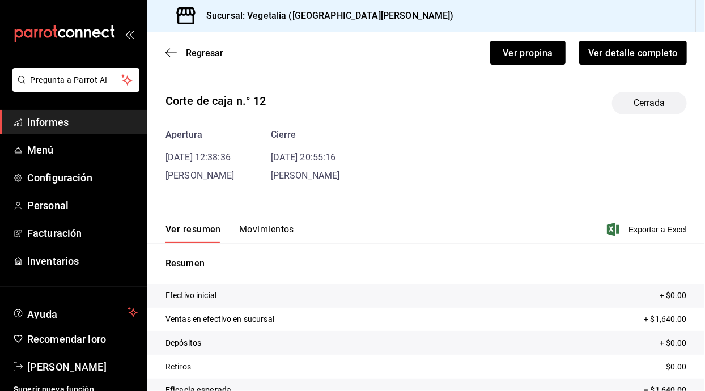 The width and height of the screenshot is (705, 391). I want to click on font: Retiros, so click(178, 367).